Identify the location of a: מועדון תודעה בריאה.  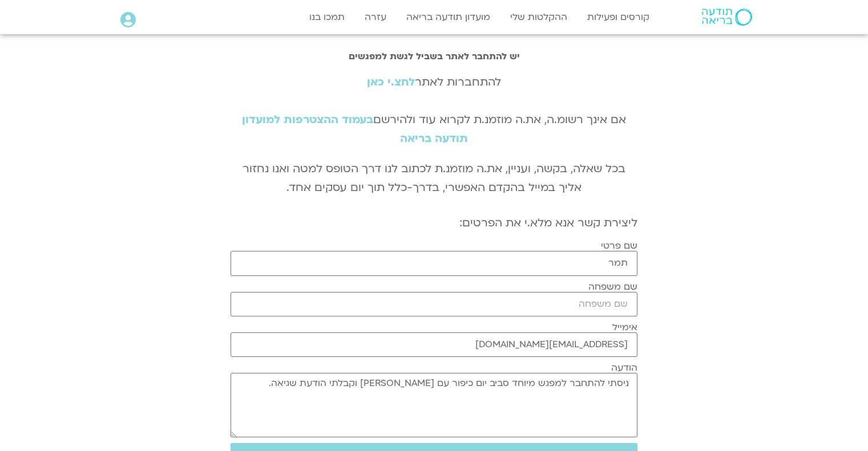
(448, 17).